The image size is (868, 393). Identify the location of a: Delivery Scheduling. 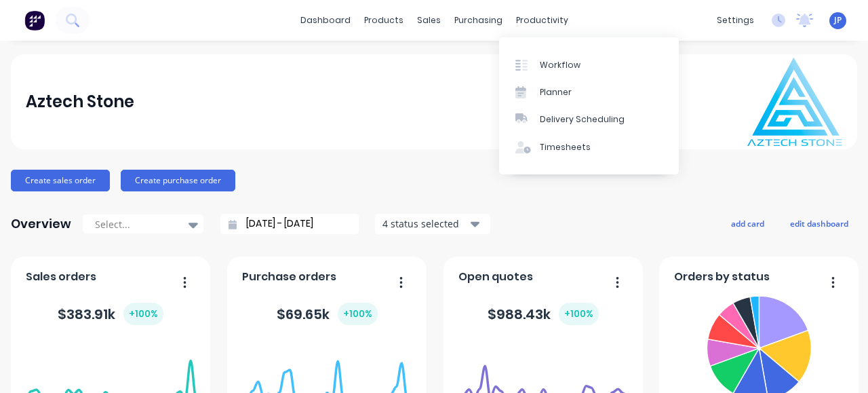
(589, 120).